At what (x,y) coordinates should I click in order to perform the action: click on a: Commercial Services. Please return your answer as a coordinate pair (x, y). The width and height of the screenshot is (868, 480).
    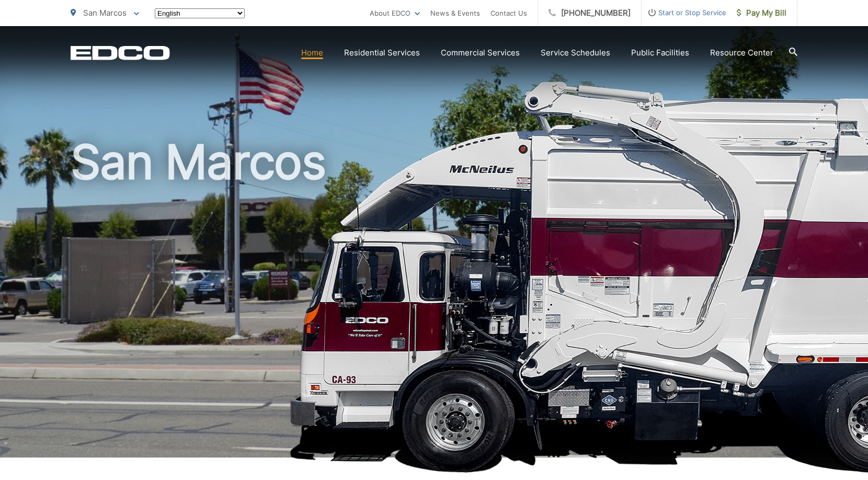
    Looking at the image, I should click on (480, 53).